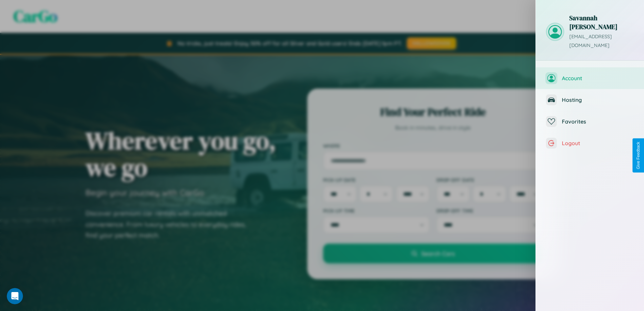  Describe the element at coordinates (598, 78) in the screenshot. I see `span: Account` at that location.